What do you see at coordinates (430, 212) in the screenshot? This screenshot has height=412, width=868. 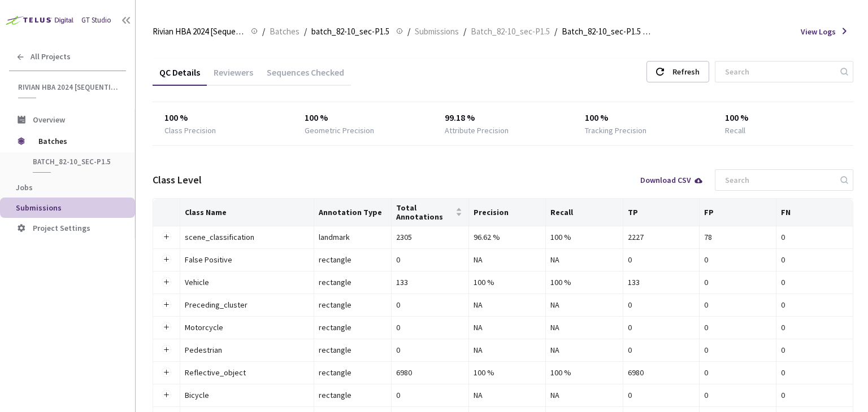 I see `th: Total Annotations` at bounding box center [430, 212].